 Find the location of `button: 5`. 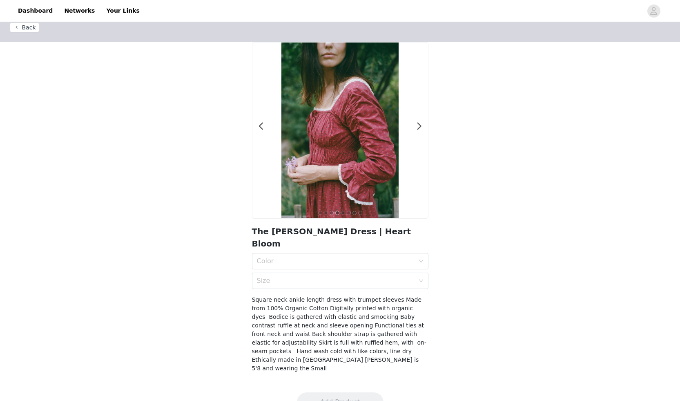

button: 5 is located at coordinates (343, 213).